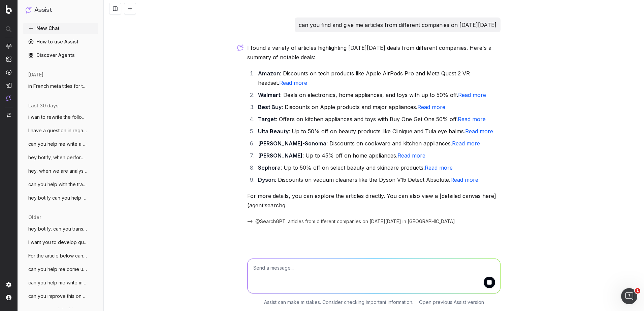 The height and width of the screenshot is (311, 644). Describe the element at coordinates (58, 158) in the screenshot. I see `span: hey botify, when performing a keyword an` at that location.